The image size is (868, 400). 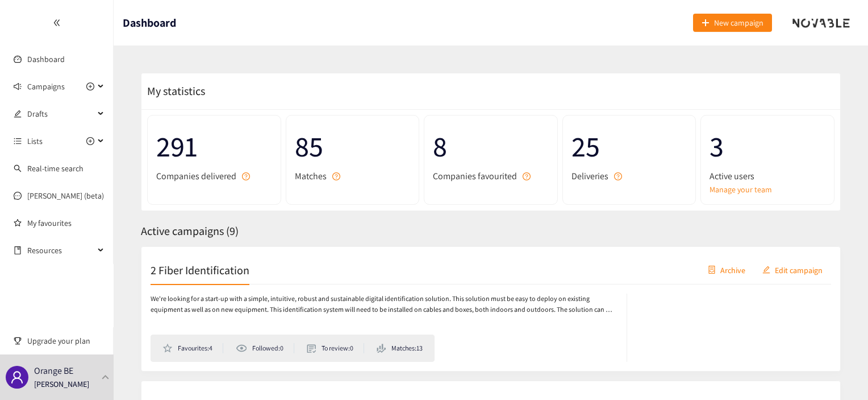 I want to click on span: New campaign, so click(x=739, y=22).